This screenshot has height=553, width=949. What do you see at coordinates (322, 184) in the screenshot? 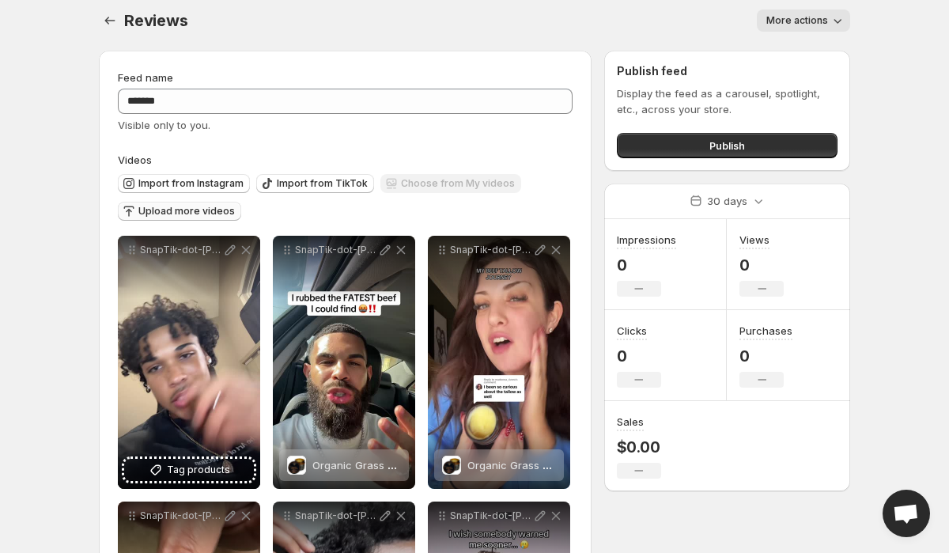
I see `span: Import from TikTok` at bounding box center [322, 184].